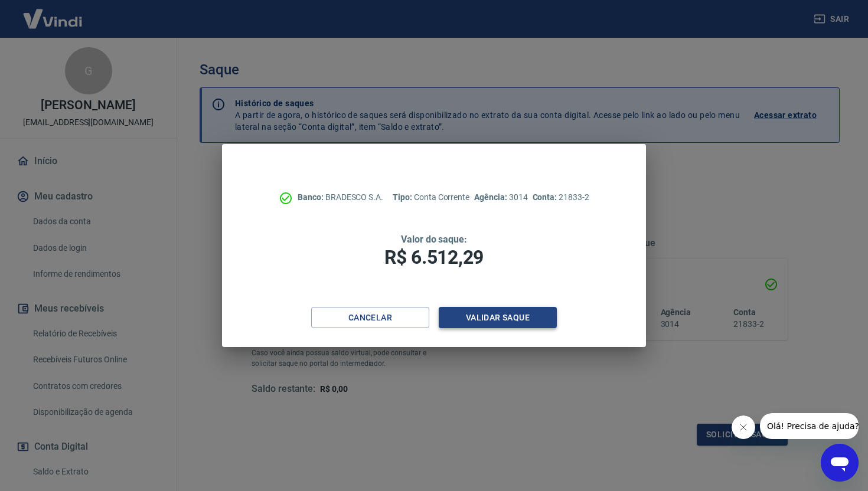 This screenshot has height=491, width=868. I want to click on p: Conta Corrente, so click(431, 197).